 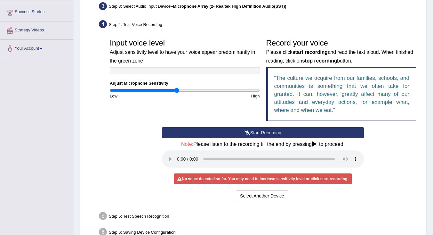 I want to click on div: High, so click(x=224, y=96).